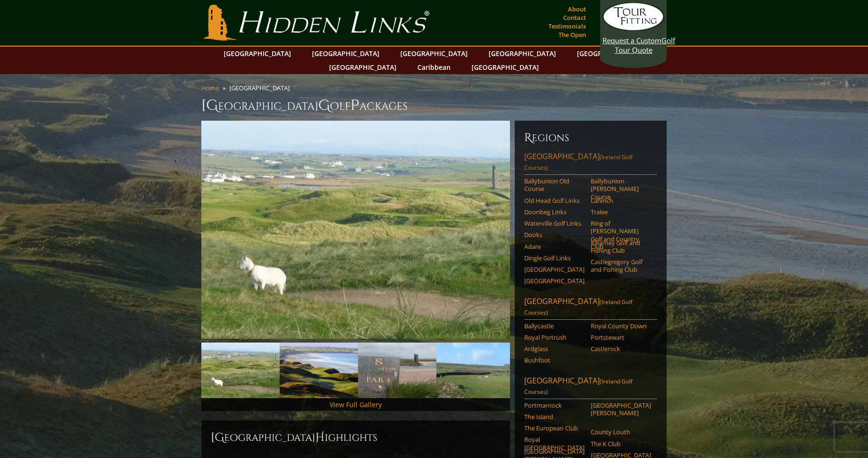  I want to click on a: Castlegregory Golf and Fishing Club, so click(620, 266).